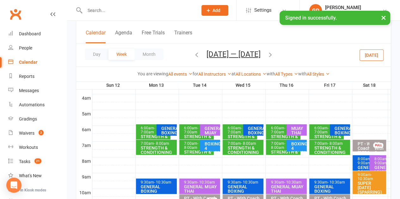  What do you see at coordinates (84, 161) in the screenshot?
I see `th: 8am` at bounding box center [84, 161].